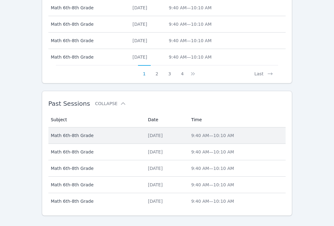 The height and width of the screenshot is (226, 334). Describe the element at coordinates (263, 71) in the screenshot. I see `button: Last` at that location.